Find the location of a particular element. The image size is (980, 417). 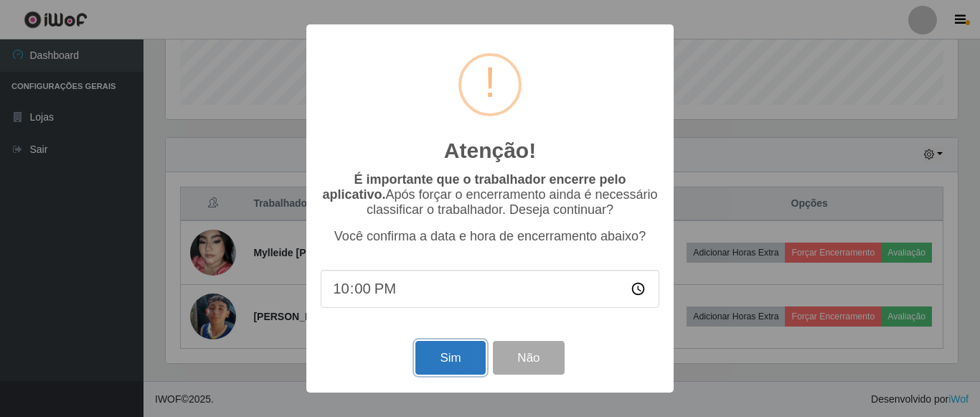

button: Sim is located at coordinates (450, 358).